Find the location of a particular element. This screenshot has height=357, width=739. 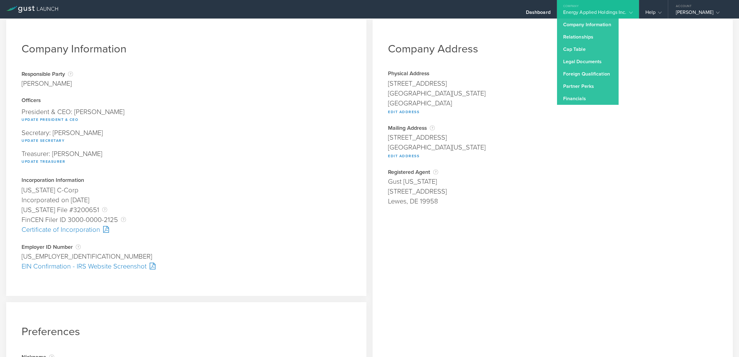

h1: Preferences is located at coordinates (186, 331).